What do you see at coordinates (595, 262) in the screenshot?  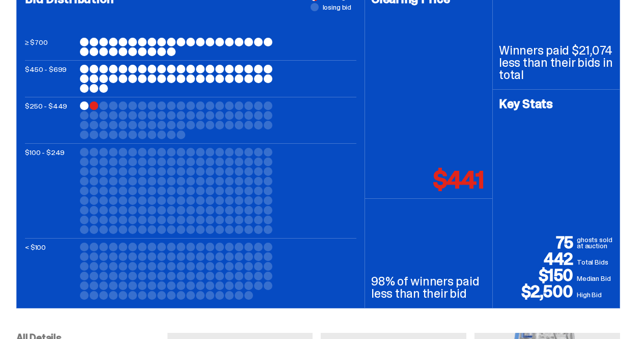 I see `p: Total Bids` at bounding box center [595, 262].